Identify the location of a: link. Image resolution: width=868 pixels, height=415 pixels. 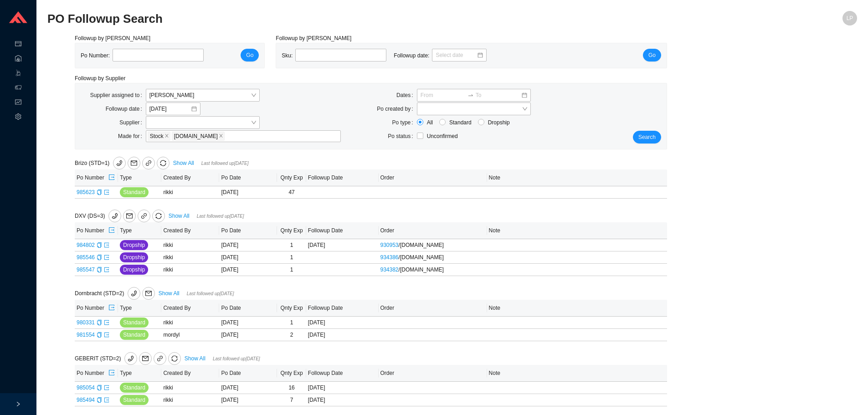
(149, 163).